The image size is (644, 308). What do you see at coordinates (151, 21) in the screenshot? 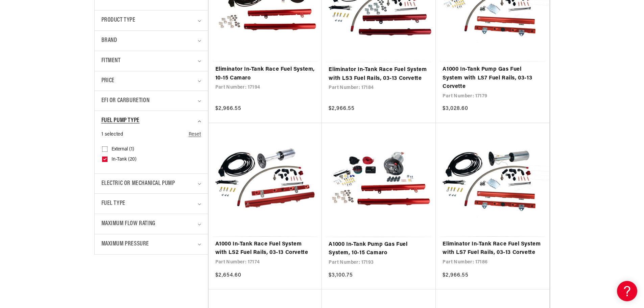
I see `summary: Product type (1 selected)` at bounding box center [151, 21].